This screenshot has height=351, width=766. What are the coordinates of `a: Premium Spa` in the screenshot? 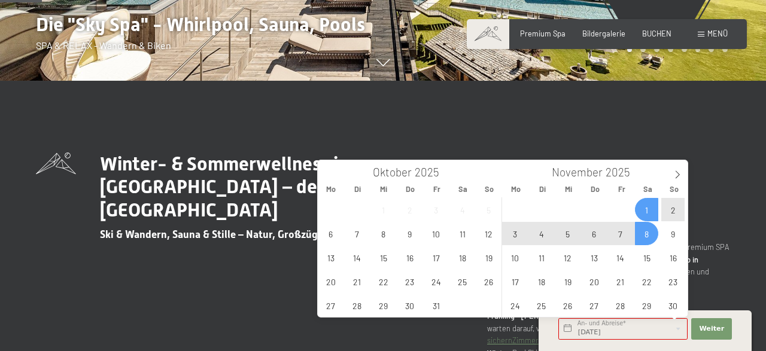 It's located at (543, 34).